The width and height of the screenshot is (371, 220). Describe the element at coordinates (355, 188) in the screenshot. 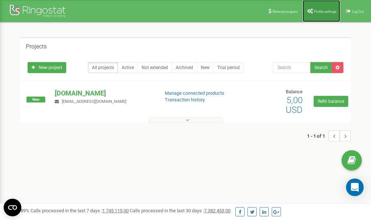

I see `div: Open Intercom Messenger` at that location.